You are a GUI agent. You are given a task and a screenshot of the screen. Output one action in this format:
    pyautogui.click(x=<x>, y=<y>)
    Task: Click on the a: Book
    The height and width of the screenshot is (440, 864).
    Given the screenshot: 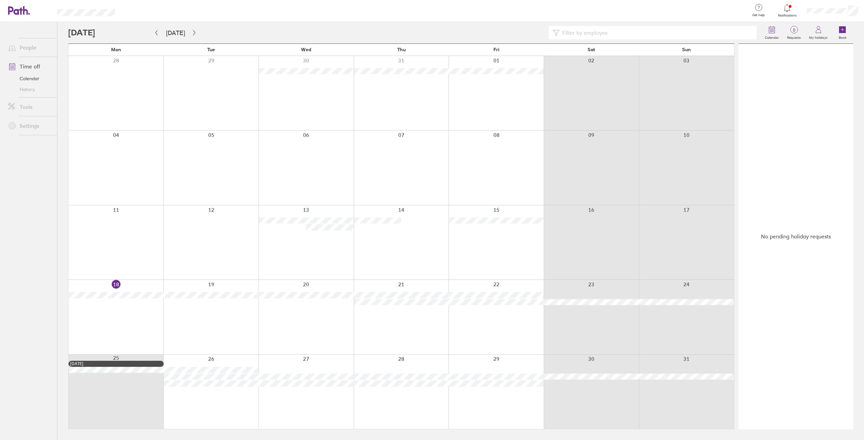 What is the action you would take?
    pyautogui.click(x=842, y=33)
    